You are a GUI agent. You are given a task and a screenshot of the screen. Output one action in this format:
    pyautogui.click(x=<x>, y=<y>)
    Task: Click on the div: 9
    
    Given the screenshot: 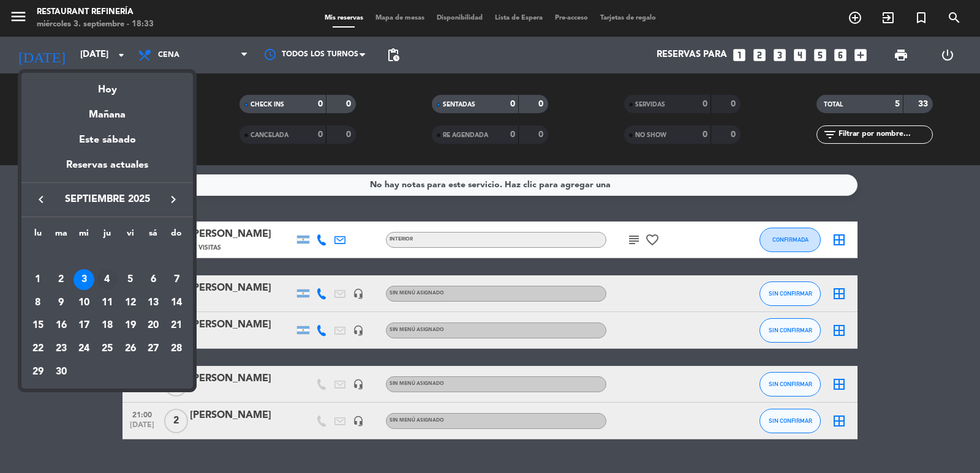 What is the action you would take?
    pyautogui.click(x=61, y=303)
    